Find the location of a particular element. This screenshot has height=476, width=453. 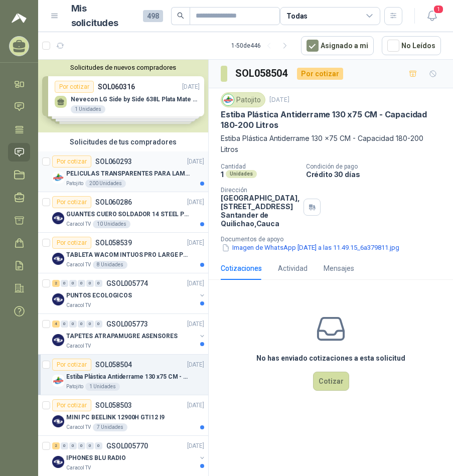

div: Cotizaciones is located at coordinates (242, 268).